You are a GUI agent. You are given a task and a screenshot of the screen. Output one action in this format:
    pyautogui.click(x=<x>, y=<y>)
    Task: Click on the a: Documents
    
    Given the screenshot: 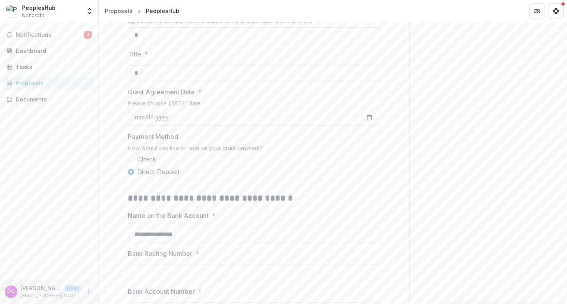 What is the action you would take?
    pyautogui.click(x=49, y=99)
    